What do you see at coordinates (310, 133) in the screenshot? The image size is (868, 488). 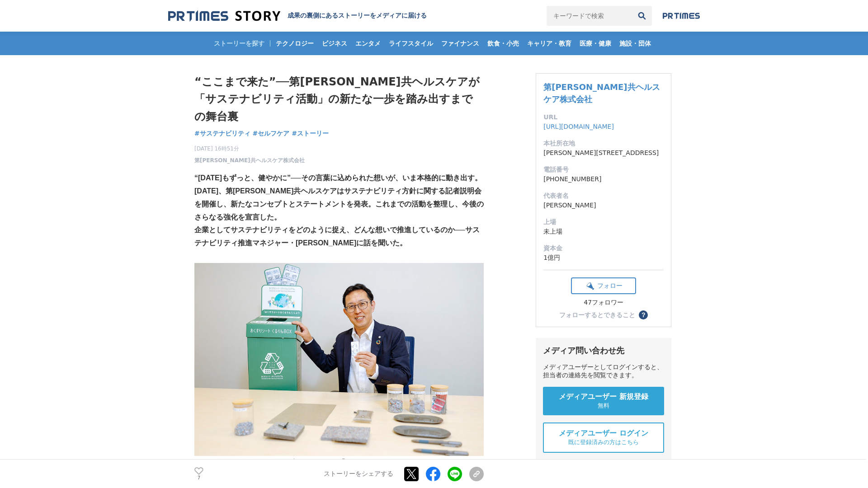 I see `span: #ストーリー` at bounding box center [310, 133].